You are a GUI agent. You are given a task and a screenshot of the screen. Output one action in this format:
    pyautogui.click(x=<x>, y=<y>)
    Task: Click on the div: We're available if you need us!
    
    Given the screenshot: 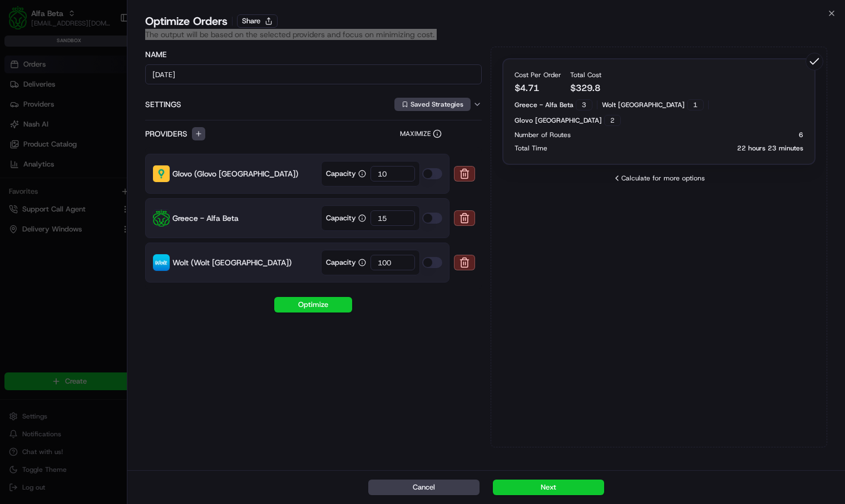 What is the action you would take?
    pyautogui.click(x=101, y=122)
    